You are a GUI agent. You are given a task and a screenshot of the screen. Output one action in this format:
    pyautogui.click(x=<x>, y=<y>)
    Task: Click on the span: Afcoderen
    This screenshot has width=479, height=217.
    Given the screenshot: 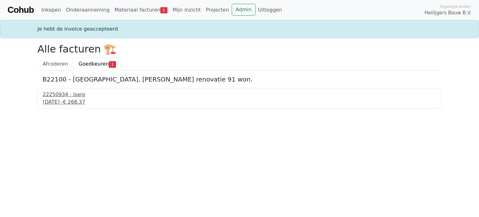 What is the action you would take?
    pyautogui.click(x=55, y=64)
    